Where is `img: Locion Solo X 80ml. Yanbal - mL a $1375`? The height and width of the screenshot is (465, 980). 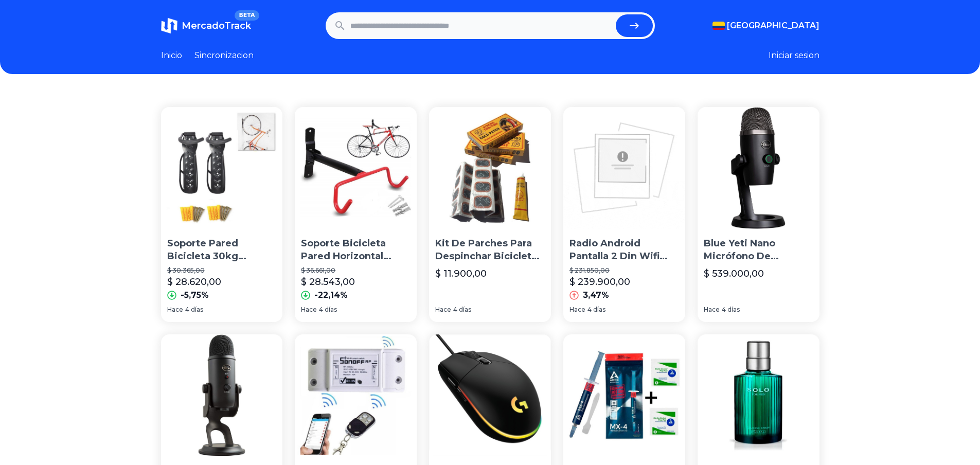 img: Locion Solo X 80ml. Yanbal - mL a $1375 is located at coordinates (758, 395).